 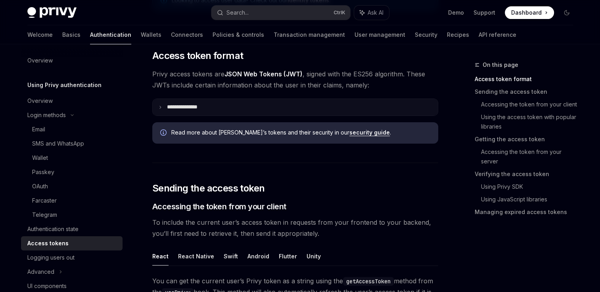 What do you see at coordinates (309, 35) in the screenshot?
I see `a: Transaction management` at bounding box center [309, 35].